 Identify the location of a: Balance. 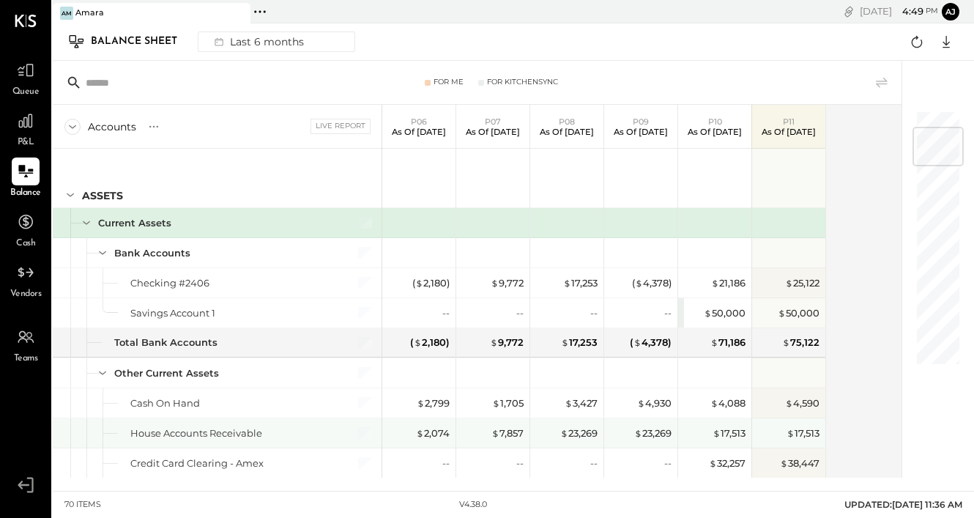
(26, 179).